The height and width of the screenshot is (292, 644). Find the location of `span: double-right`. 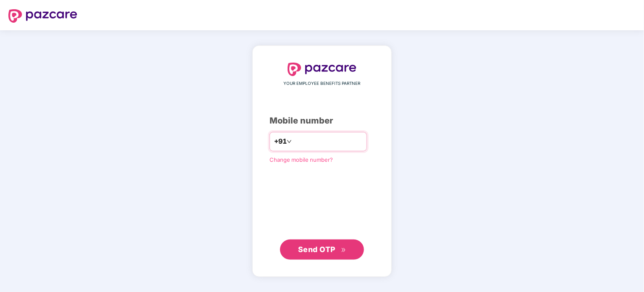

span: double-right is located at coordinates (344, 250).